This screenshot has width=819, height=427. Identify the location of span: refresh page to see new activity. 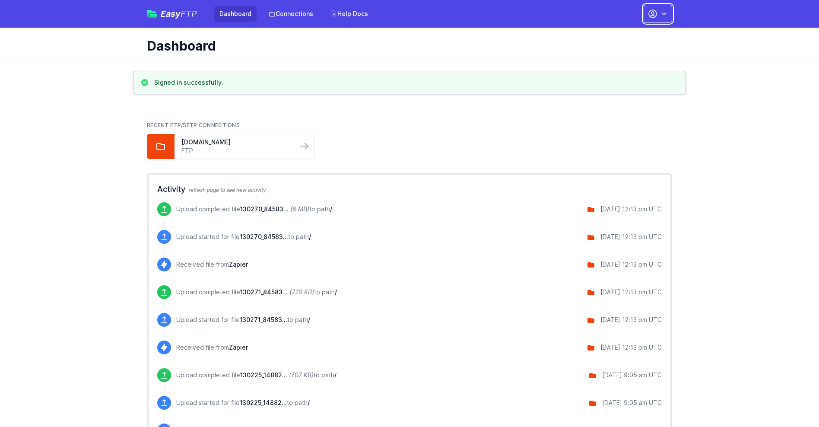
(227, 190).